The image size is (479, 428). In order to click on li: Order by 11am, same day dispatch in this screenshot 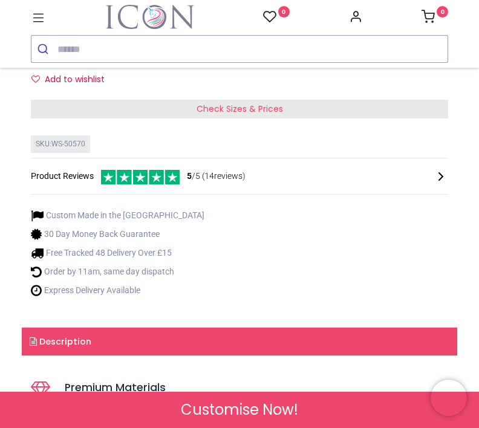, I will do `click(117, 271)`.